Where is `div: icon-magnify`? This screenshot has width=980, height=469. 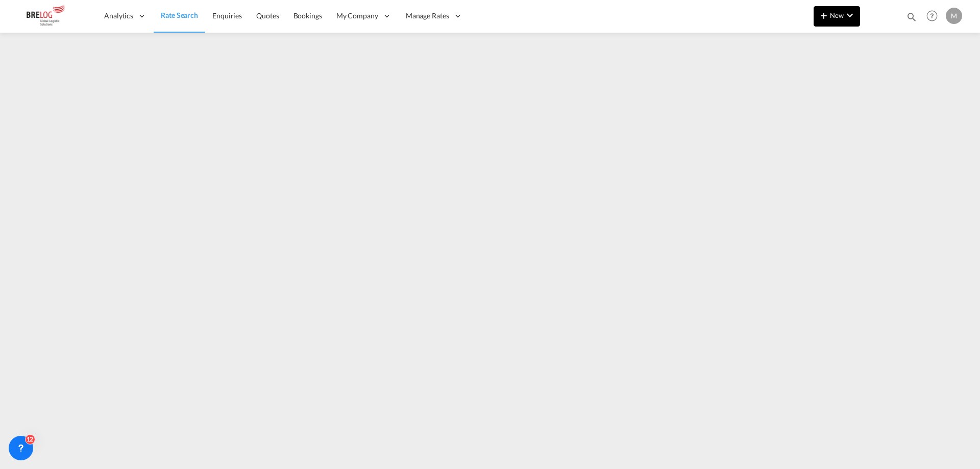 div: icon-magnify is located at coordinates (912, 19).